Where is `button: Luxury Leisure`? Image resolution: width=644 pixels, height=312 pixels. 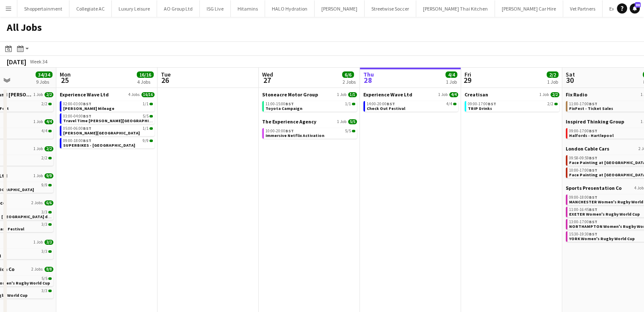
button: Luxury Leisure is located at coordinates (134, 8).